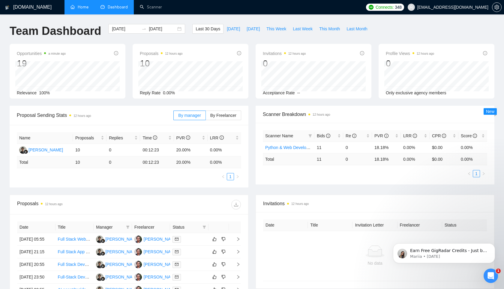 Image resolution: width=504 pixels, height=289 pixels. What do you see at coordinates (103, 7) in the screenshot?
I see `span: dashboard` at bounding box center [103, 7].